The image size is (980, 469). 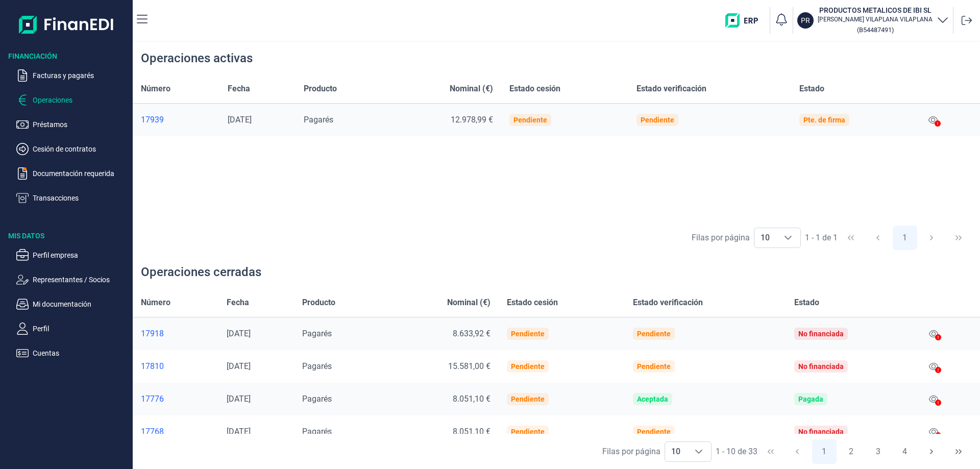 I want to click on p: Transacciones, so click(x=80, y=198).